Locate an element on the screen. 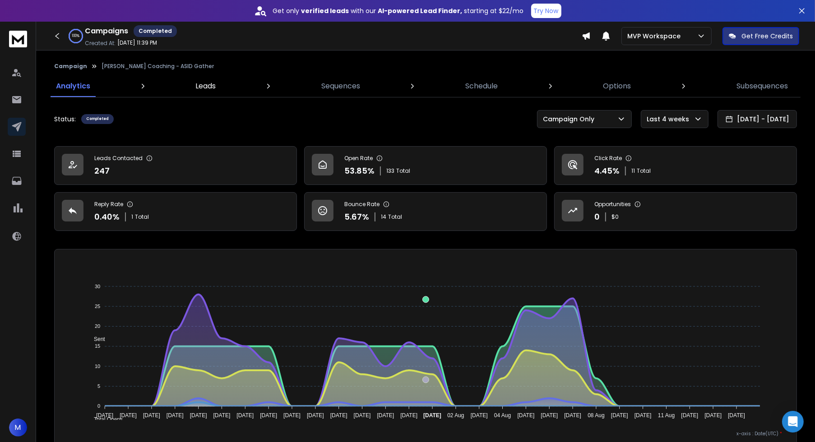  a: Sequences is located at coordinates (341, 86).